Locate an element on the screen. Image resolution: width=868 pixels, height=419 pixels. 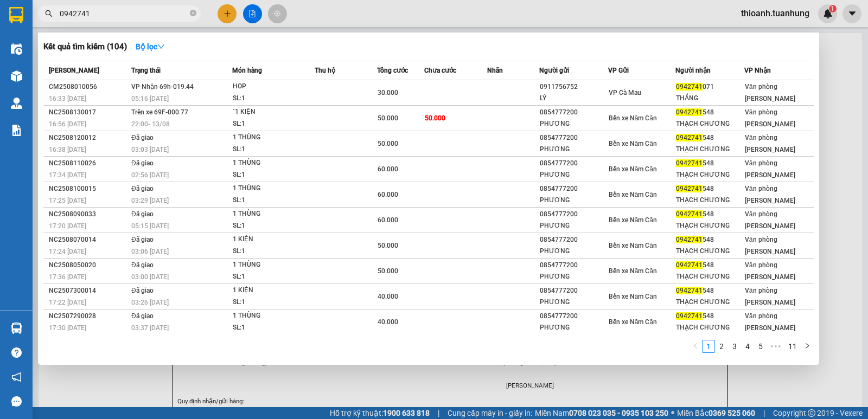
span: right is located at coordinates (807, 346).